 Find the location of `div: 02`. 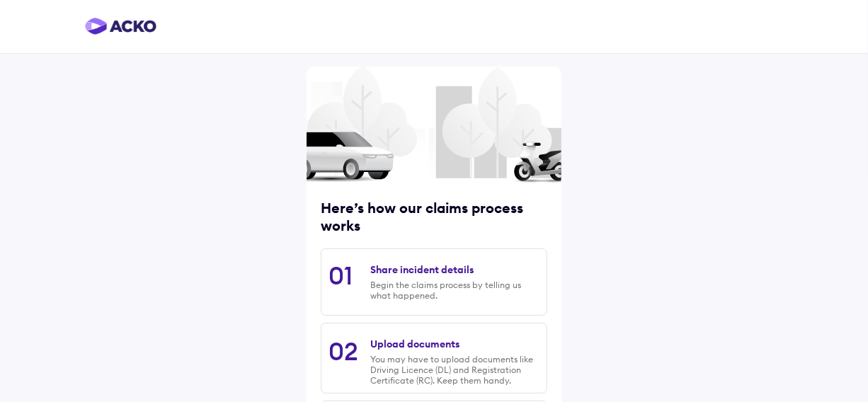

div: 02 is located at coordinates (343, 351).